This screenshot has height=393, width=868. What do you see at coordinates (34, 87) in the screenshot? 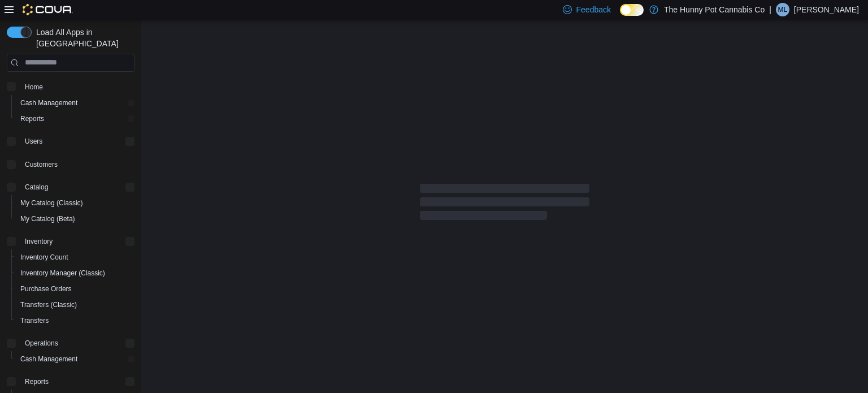
I see `a: Home` at bounding box center [34, 87].